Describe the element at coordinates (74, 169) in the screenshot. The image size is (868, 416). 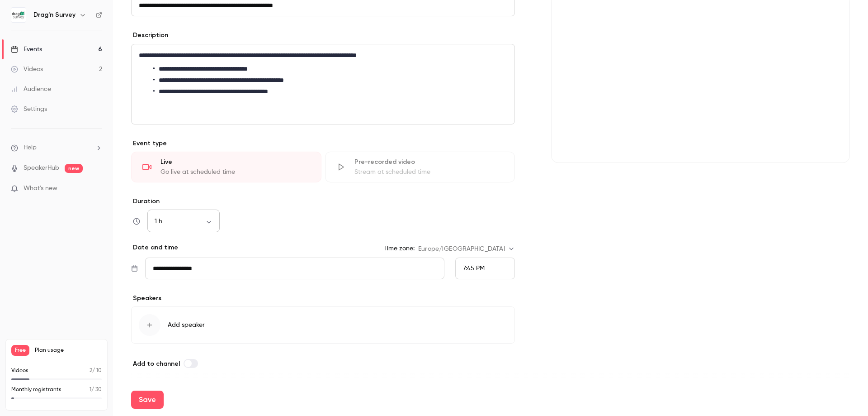
I see `span: new` at that location.